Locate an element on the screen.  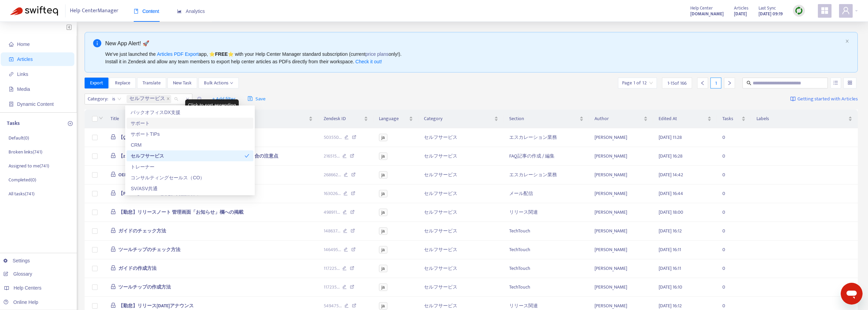
div: サポート is located at coordinates (190, 124).